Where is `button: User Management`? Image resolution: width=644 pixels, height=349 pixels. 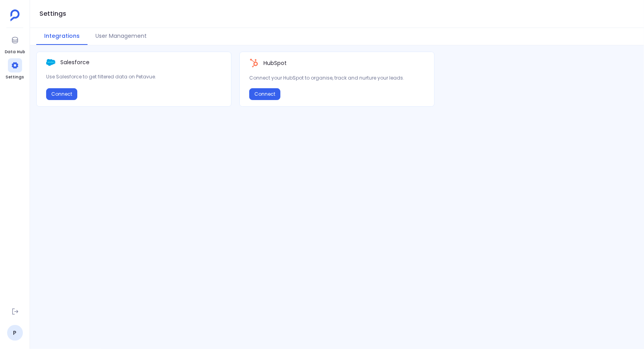
button: User Management is located at coordinates (121, 36).